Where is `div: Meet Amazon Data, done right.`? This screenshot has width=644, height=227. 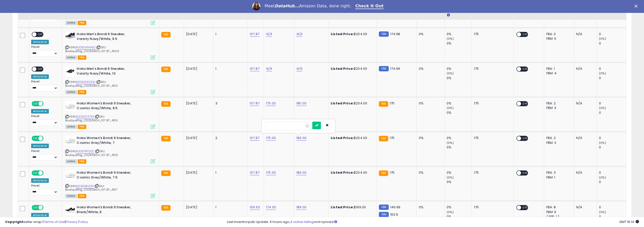 div: Meet Amazon Data, done right. is located at coordinates (308, 6).